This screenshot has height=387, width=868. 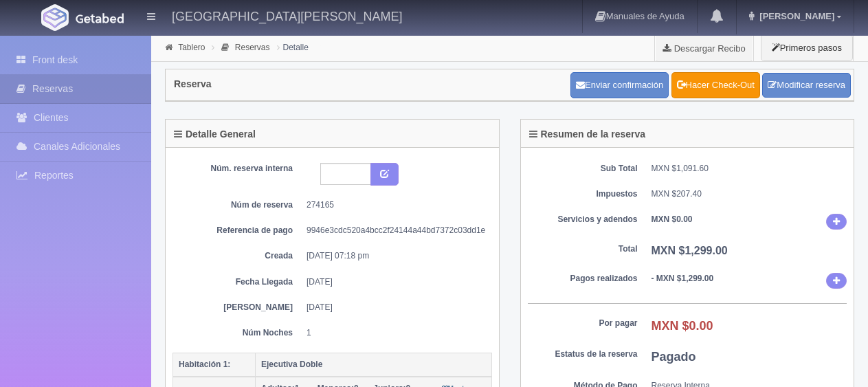 I want to click on dt: Total, so click(x=583, y=249).